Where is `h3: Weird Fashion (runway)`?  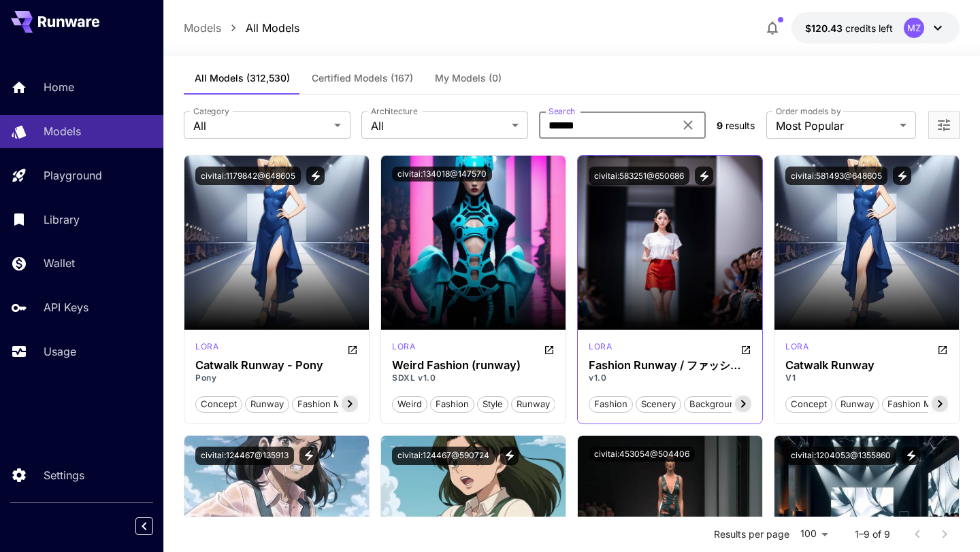 h3: Weird Fashion (runway) is located at coordinates (473, 365).